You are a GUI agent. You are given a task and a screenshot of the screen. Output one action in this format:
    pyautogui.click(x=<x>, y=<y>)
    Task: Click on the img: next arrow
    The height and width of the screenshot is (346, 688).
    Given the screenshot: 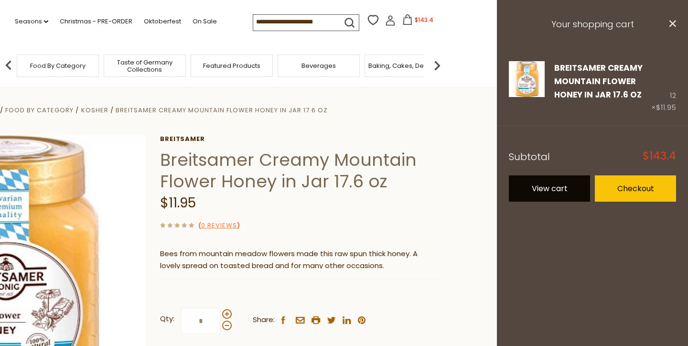 What is the action you would take?
    pyautogui.click(x=437, y=65)
    